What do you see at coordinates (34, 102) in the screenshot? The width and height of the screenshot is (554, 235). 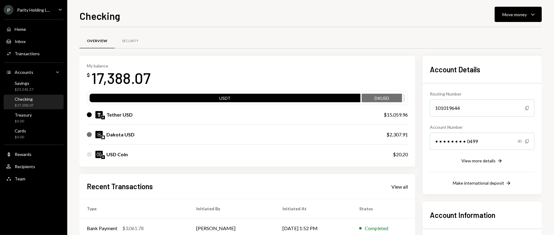 I see `a: Checking$17,388.07` at bounding box center [34, 102].